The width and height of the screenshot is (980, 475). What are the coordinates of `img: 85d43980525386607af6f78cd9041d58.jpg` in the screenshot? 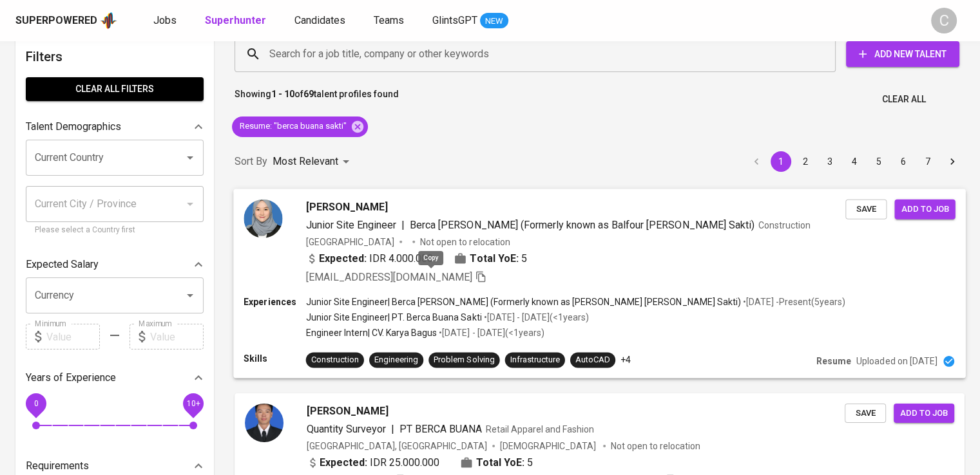 It's located at (264, 423).